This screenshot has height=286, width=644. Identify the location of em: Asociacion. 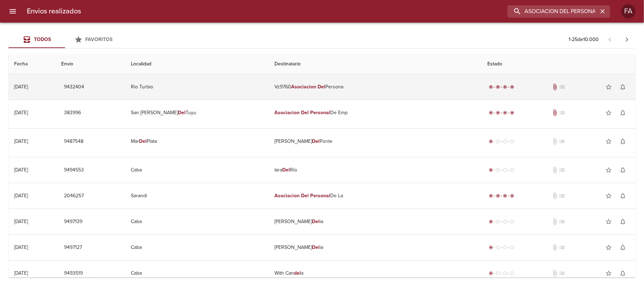
(304, 87).